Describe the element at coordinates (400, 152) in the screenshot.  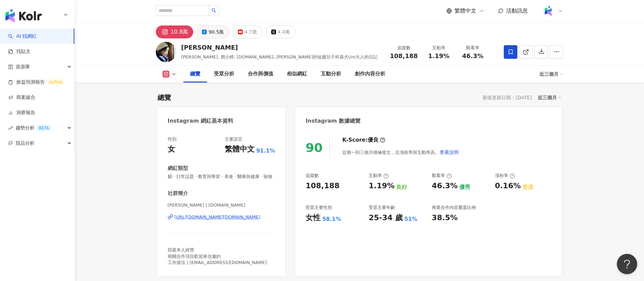
I see `div: 近期一到三個月積極發文，且漲粉率與互動率高。` at that location.